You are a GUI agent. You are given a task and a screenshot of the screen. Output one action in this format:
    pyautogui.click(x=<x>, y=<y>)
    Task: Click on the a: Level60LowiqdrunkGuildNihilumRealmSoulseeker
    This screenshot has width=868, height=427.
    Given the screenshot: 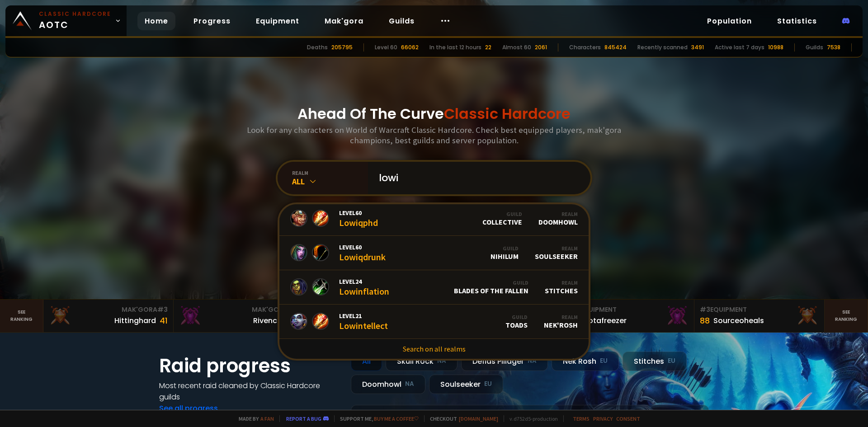 What is the action you would take?
    pyautogui.click(x=434, y=253)
    